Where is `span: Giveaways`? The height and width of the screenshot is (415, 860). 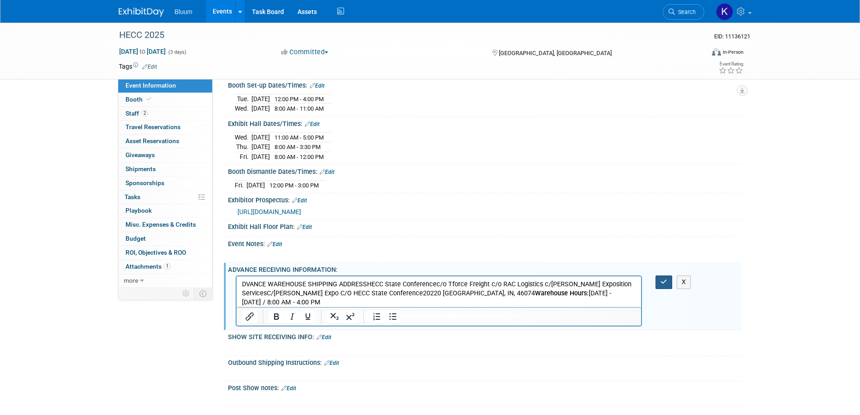 span: Giveaways is located at coordinates (140, 155).